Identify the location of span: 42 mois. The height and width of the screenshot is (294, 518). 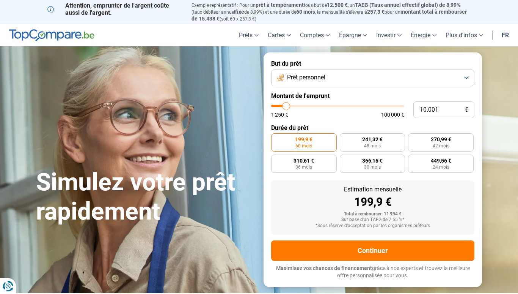
(441, 146).